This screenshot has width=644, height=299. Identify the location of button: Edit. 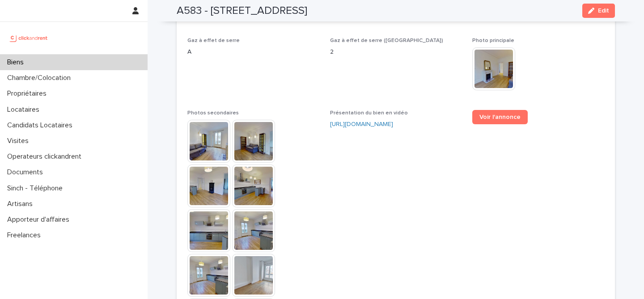
(598, 11).